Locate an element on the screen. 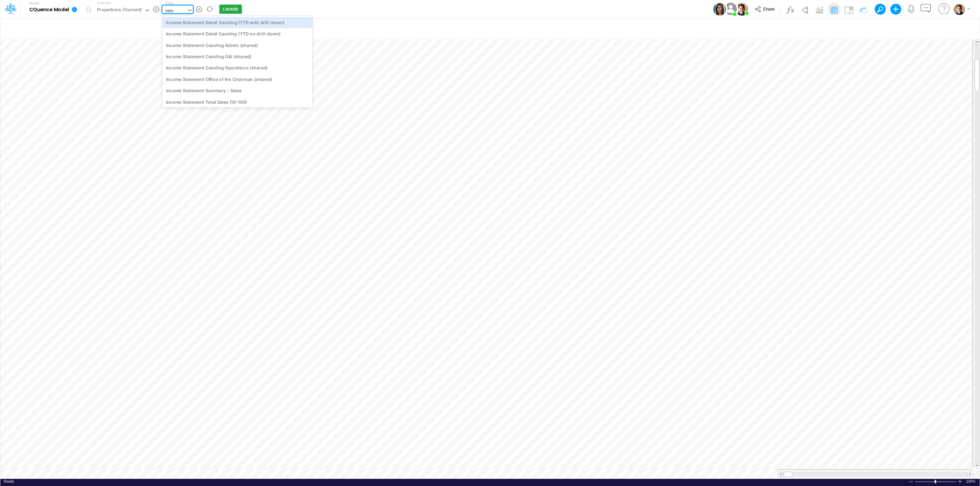 The height and width of the screenshot is (486, 980). div: Income Statement Cassling Operations (shared) is located at coordinates (237, 68).